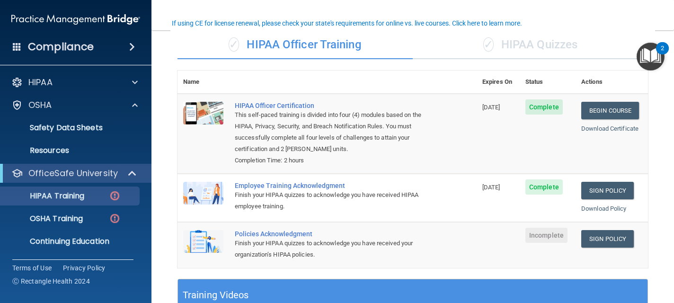 This screenshot has width=674, height=303. Describe the element at coordinates (332, 160) in the screenshot. I see `div: Completion Time: 2 hours` at that location.